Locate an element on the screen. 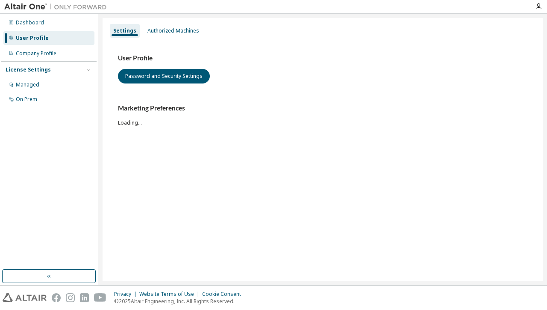 This screenshot has height=310, width=547. h3: Marketing Preferences is located at coordinates (323, 108).